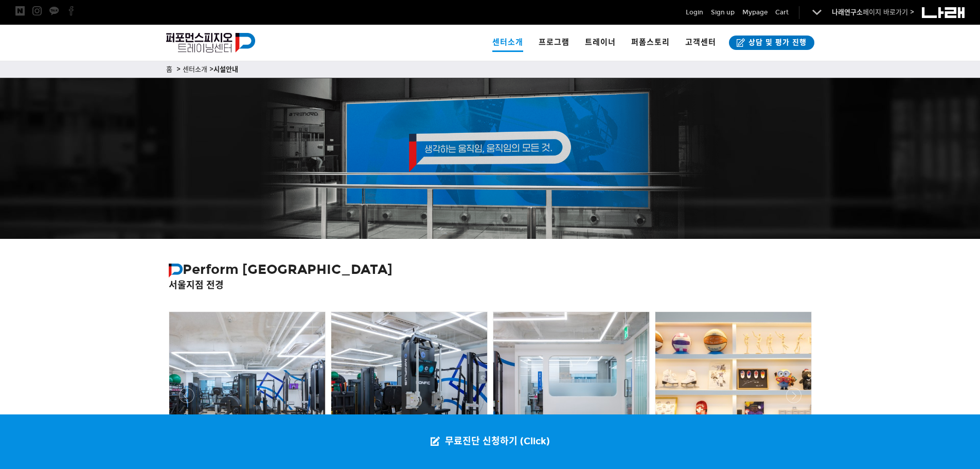 The height and width of the screenshot is (469, 980). I want to click on a: 나래연구소페이지 바로가기 >, so click(874, 12).